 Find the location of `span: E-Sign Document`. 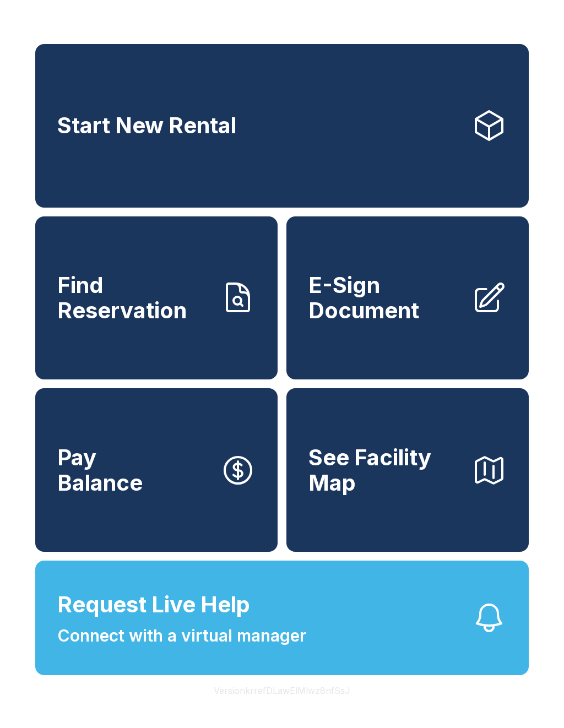

span: E-Sign Document is located at coordinates (385, 297).